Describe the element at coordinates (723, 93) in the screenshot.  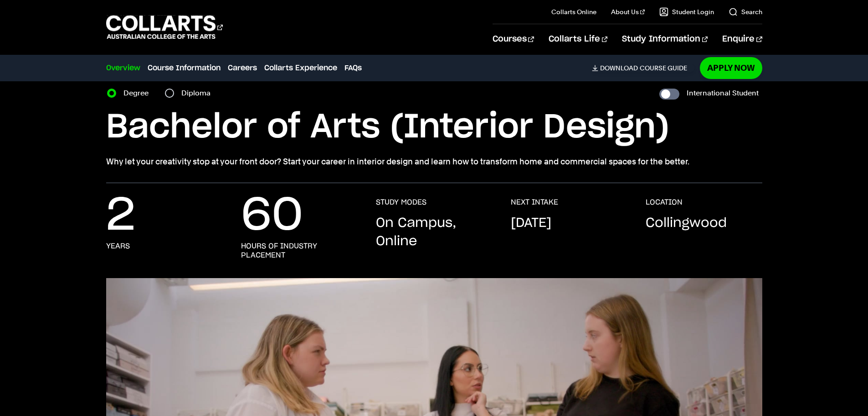
I see `label: International Student` at that location.